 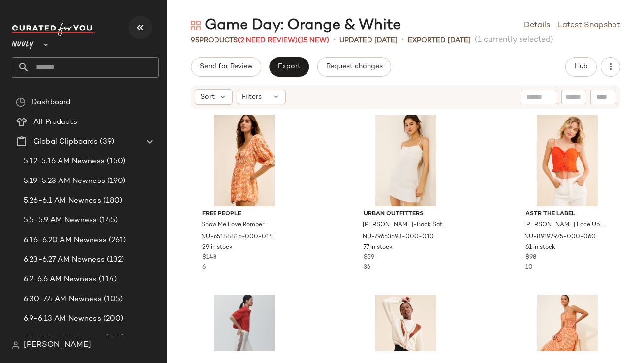 I want to click on span: 6.16-6.20 AM Newness, so click(x=65, y=240).